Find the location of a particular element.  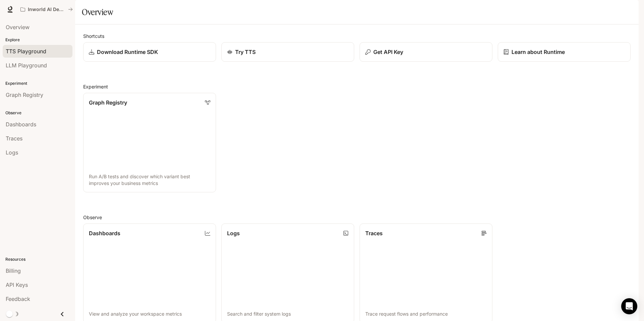

p: Learn about Runtime is located at coordinates (538, 52).